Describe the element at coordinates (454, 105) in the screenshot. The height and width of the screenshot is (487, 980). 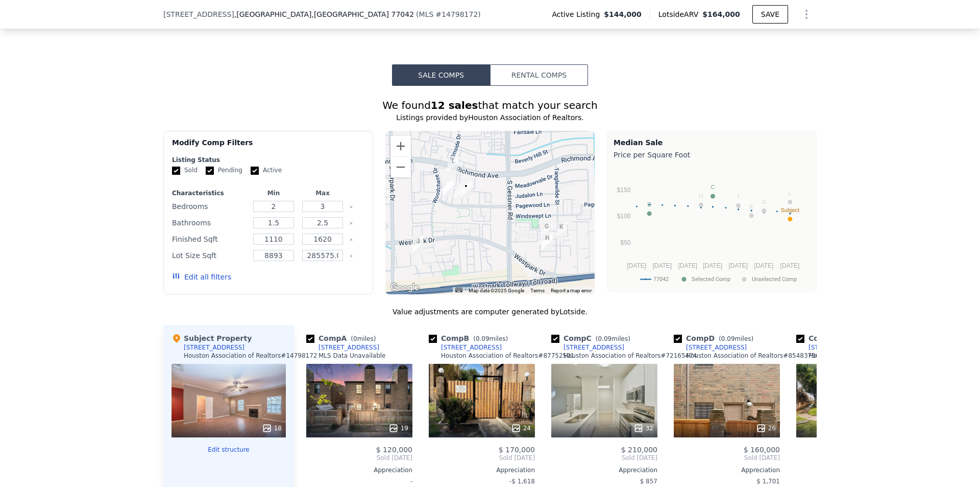
I see `strong: 12 sales` at that location.